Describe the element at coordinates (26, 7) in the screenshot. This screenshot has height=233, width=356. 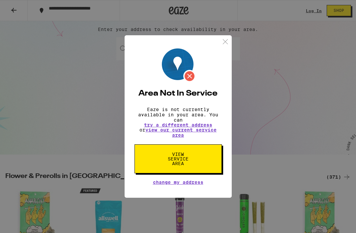
I see `span: Hi. Need any help?` at that location.